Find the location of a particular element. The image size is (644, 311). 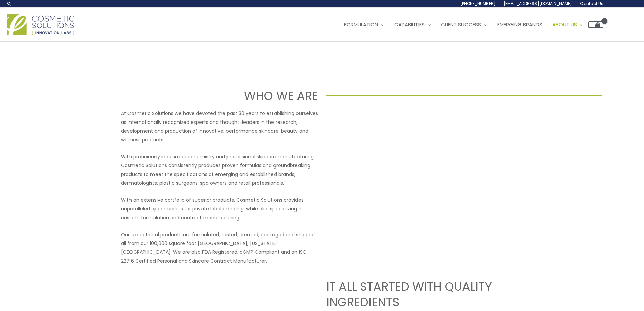

span: Client Success is located at coordinates (461, 24).